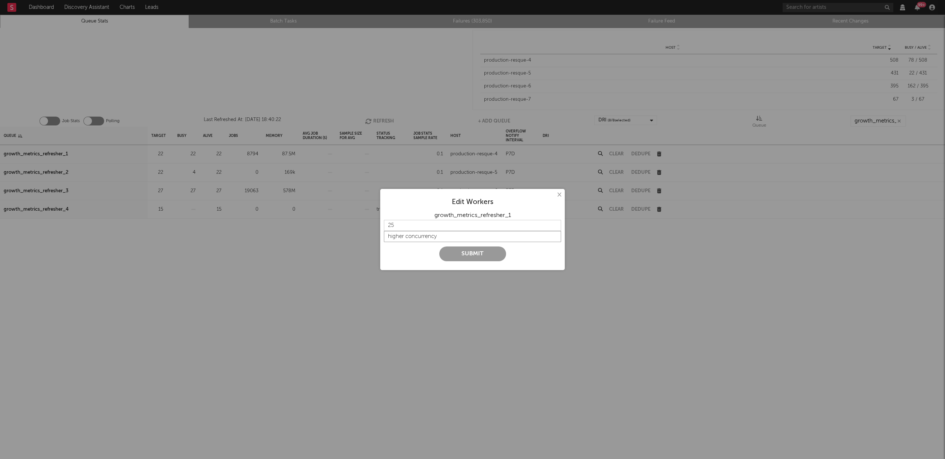 The height and width of the screenshot is (459, 945). Describe the element at coordinates (472, 237) in the screenshot. I see `input: Message` at that location.